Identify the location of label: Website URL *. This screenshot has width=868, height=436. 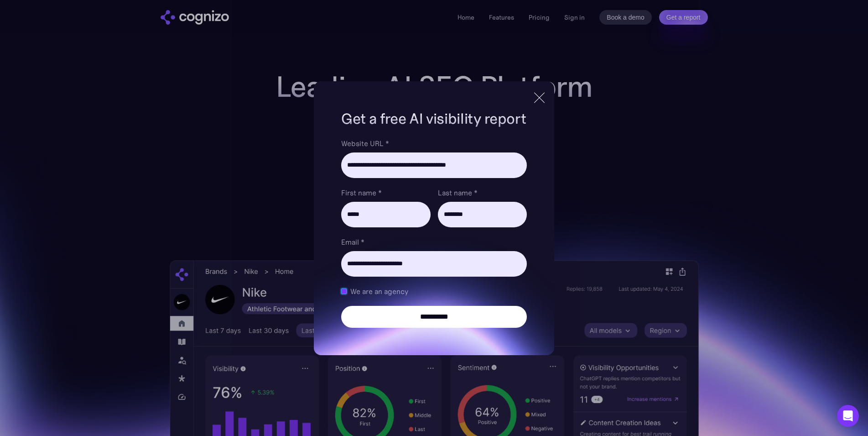
(434, 143).